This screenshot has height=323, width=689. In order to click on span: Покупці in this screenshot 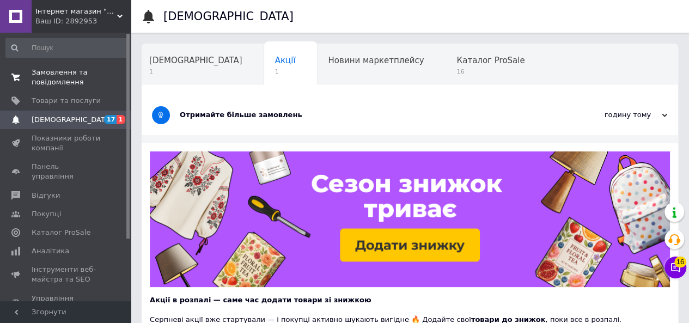, I will do `click(46, 214)`.